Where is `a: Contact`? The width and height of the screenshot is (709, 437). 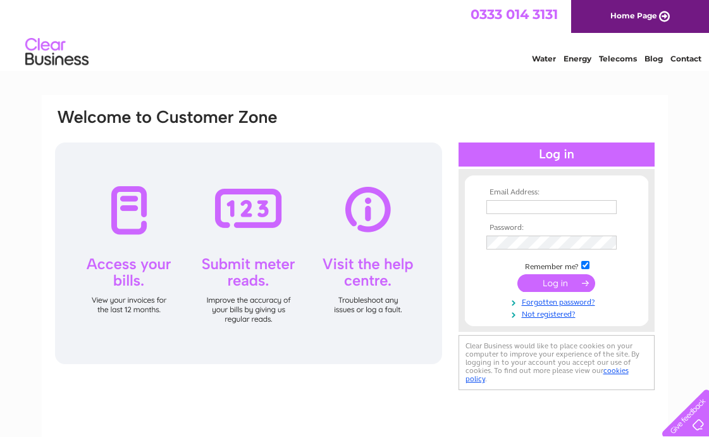 a: Contact is located at coordinates (686, 58).